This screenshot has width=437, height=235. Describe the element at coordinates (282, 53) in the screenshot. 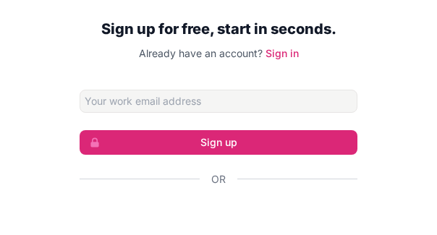

I see `a: Sign in` at that location.